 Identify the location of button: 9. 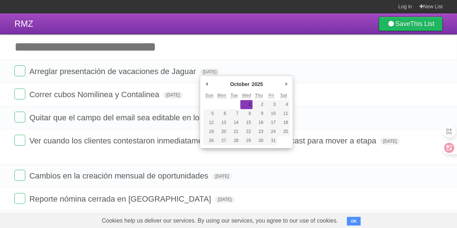
(259, 113).